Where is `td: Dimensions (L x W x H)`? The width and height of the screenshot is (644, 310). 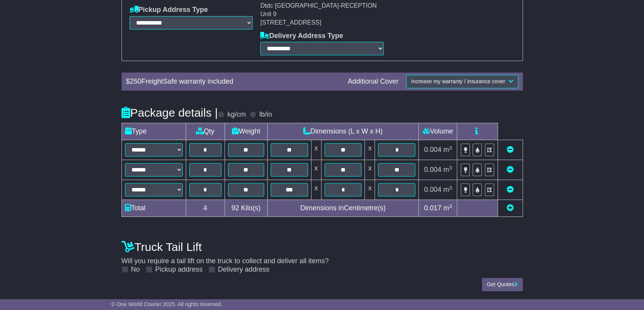 td: Dimensions (L x W x H) is located at coordinates (343, 131).